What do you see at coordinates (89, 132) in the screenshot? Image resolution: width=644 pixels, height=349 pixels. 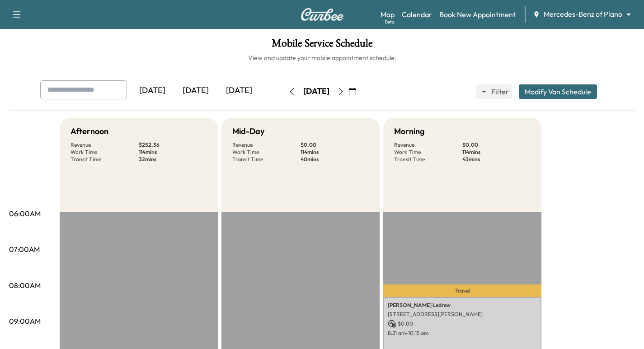 I see `h5: Afternoon` at bounding box center [89, 132].